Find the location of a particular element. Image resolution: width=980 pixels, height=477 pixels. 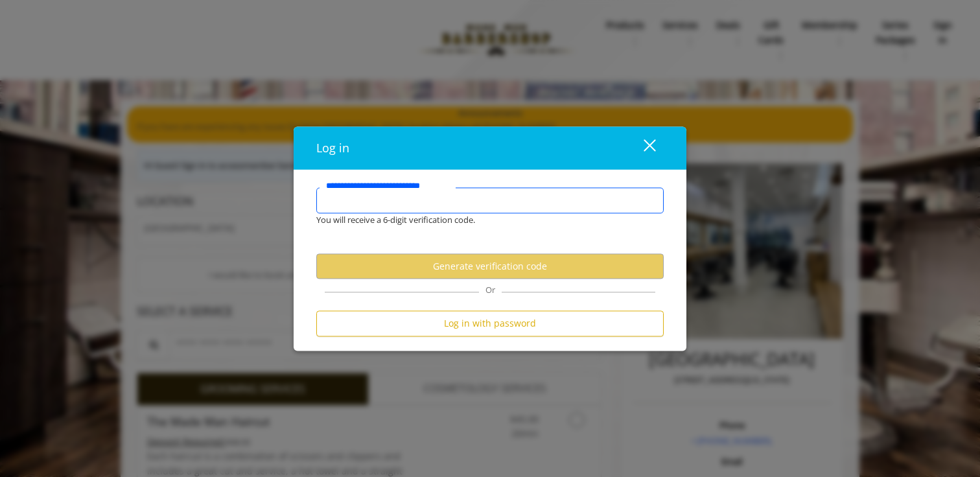

span: Or is located at coordinates (490, 291).